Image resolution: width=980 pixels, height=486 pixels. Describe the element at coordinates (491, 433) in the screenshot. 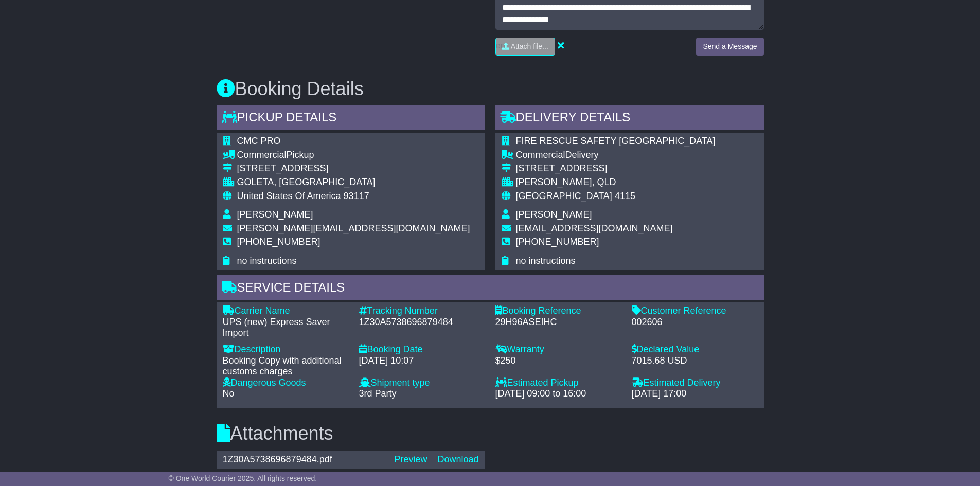

I see `h3: Attachments` at that location.